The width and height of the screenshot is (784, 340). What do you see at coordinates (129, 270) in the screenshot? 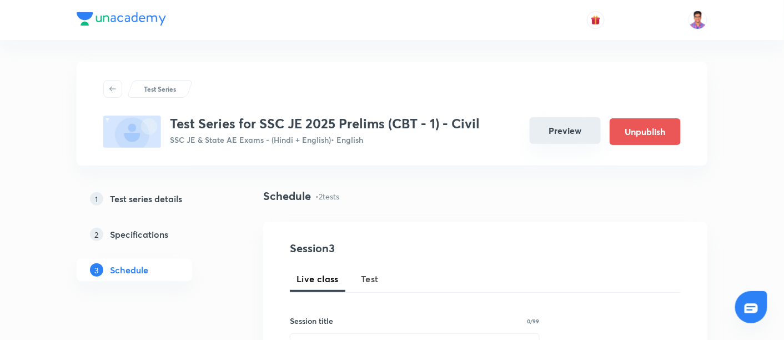
I see `h5: Schedule` at bounding box center [129, 270].